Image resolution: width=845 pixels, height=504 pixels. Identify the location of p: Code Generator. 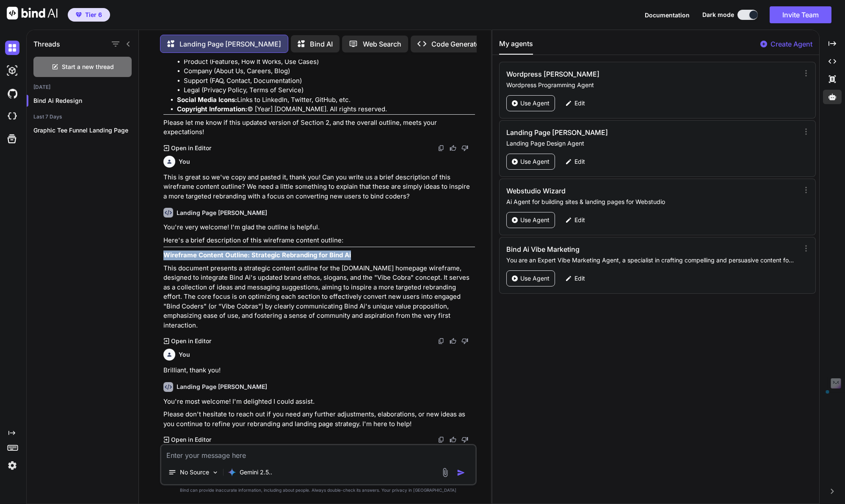
(457, 44).